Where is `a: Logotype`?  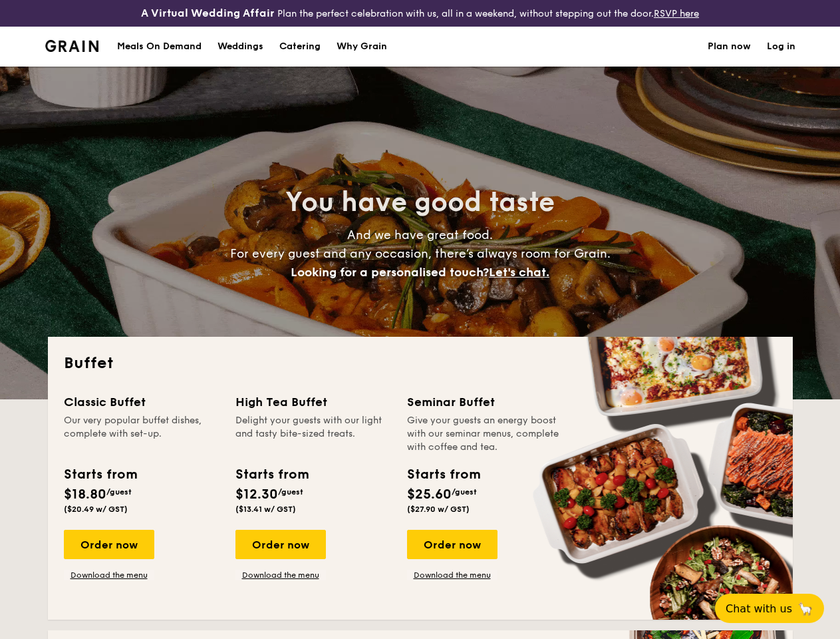
a: Logotype is located at coordinates (72, 46).